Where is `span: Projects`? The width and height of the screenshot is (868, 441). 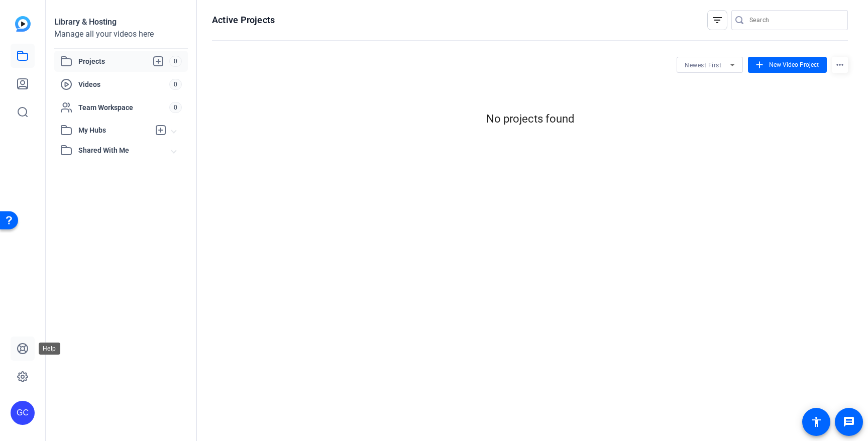
span: Projects is located at coordinates (123, 62).